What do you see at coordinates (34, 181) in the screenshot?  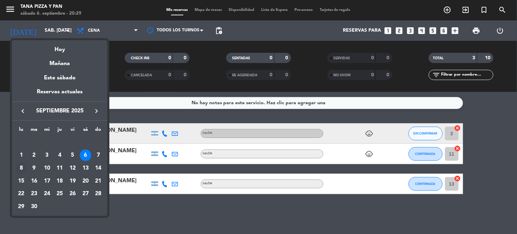 I see `div: 16` at bounding box center [34, 181].